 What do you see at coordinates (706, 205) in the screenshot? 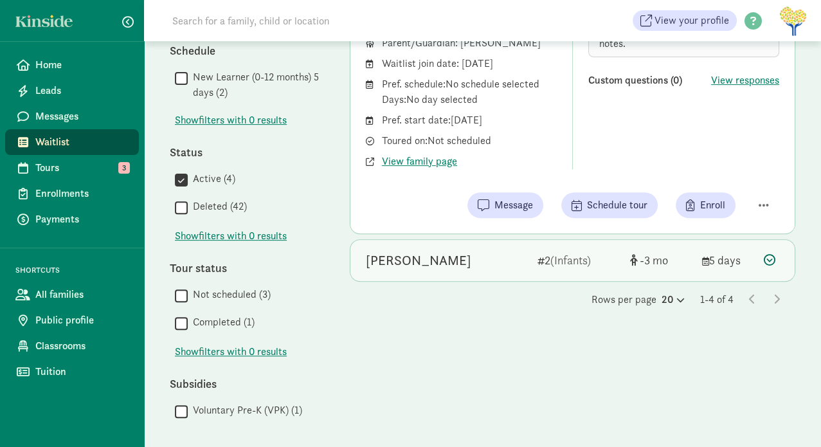
I see `button: Enroll` at bounding box center [706, 205].